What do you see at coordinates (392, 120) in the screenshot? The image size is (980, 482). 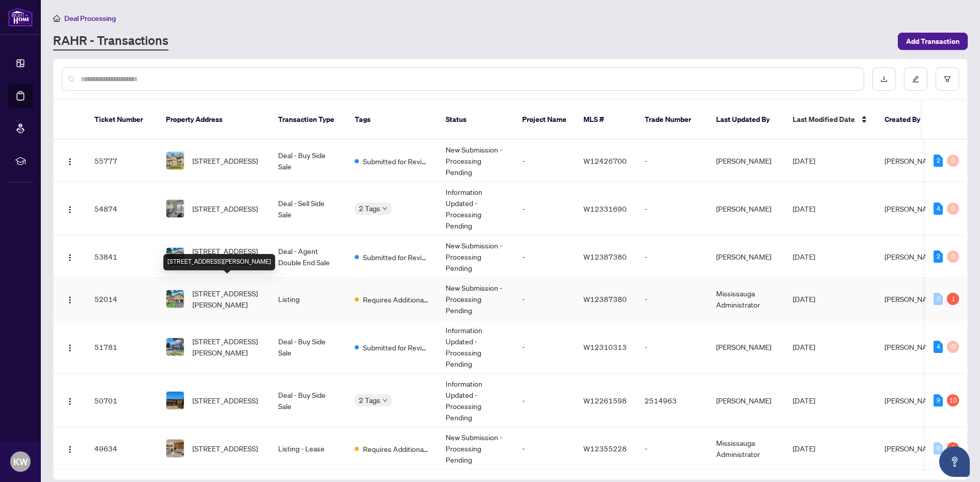 I see `th: Tags` at bounding box center [392, 120].